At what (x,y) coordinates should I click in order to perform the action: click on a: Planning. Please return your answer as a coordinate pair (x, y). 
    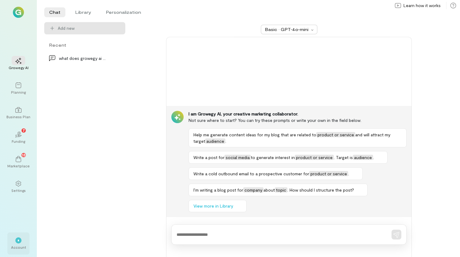
    Looking at the image, I should click on (18, 88).